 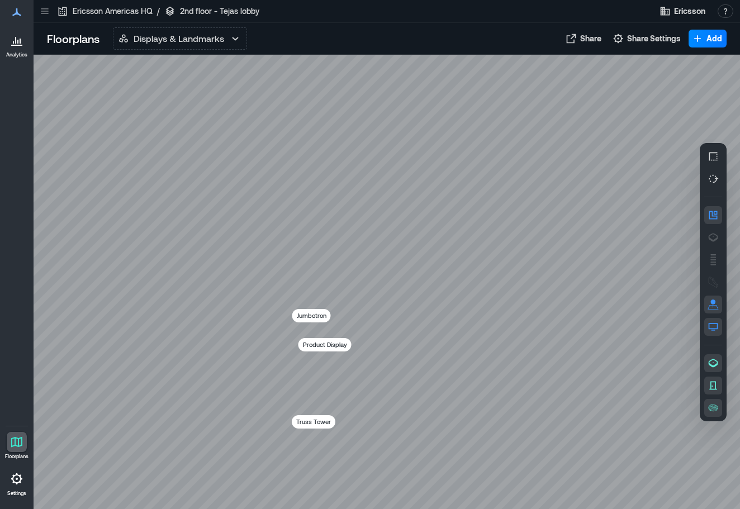 What do you see at coordinates (17, 55) in the screenshot?
I see `p: Analytics` at bounding box center [17, 55].